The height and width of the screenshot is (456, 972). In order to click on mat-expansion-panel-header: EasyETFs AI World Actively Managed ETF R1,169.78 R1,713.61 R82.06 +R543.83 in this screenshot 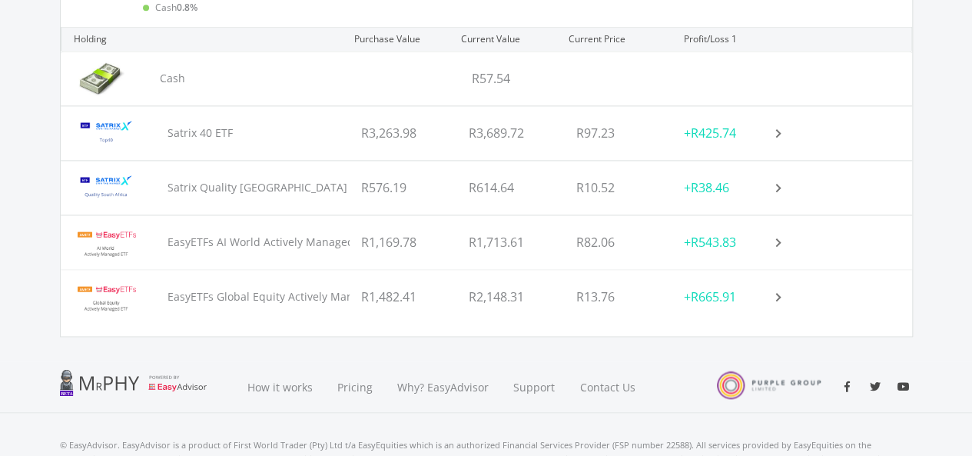, I will do `click(486, 242)`.